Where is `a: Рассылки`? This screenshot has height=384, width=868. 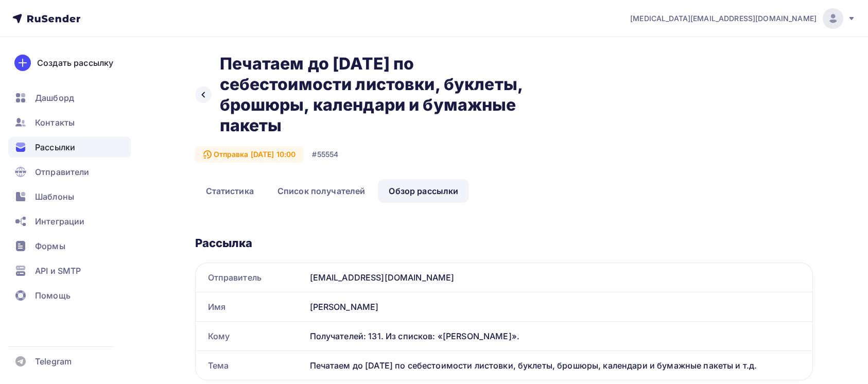
a: Рассылки is located at coordinates (70, 147).